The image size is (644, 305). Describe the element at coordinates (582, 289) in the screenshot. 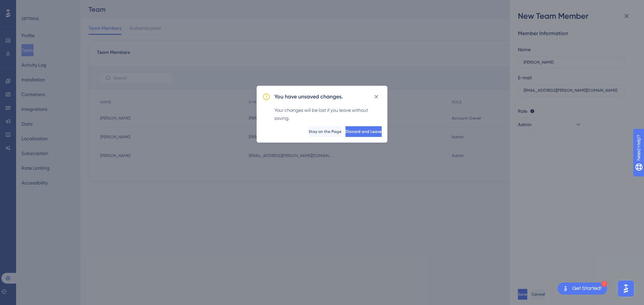

I see `div: Open Get Started! checklist, remaining modules: 1` at that location.